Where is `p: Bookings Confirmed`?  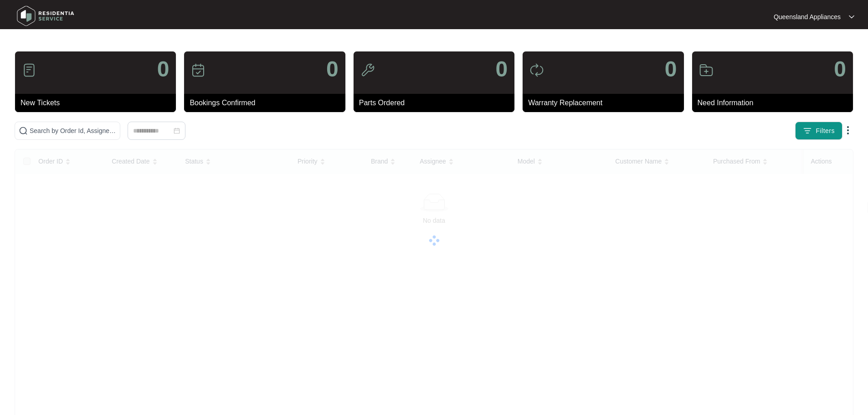
p: Bookings Confirmed is located at coordinates (267, 103).